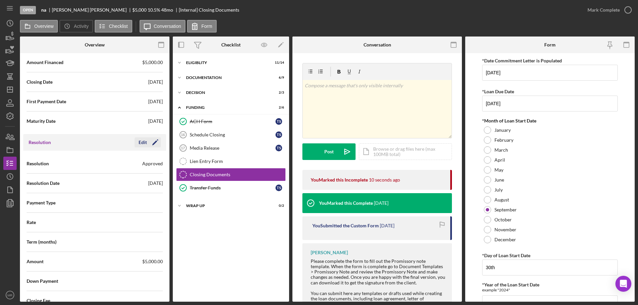 This screenshot has height=305, width=638. What do you see at coordinates (81, 26) in the screenshot?
I see `label: Activity` at bounding box center [81, 26].